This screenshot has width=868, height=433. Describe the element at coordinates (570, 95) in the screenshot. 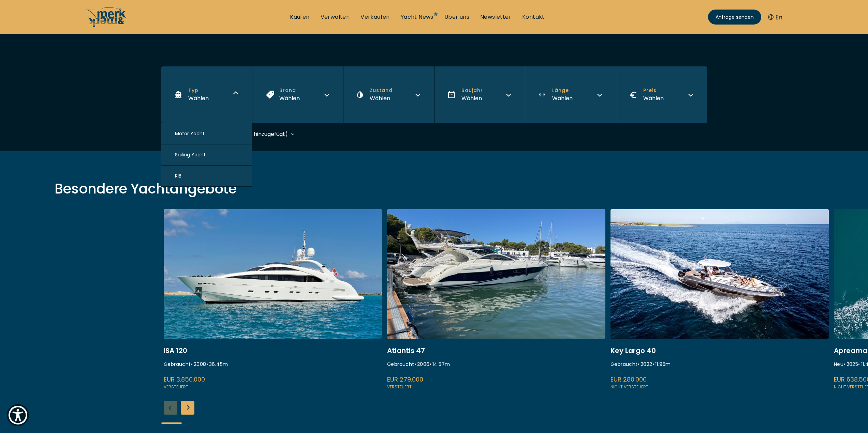

I see `button: LängeWählen` at that location.